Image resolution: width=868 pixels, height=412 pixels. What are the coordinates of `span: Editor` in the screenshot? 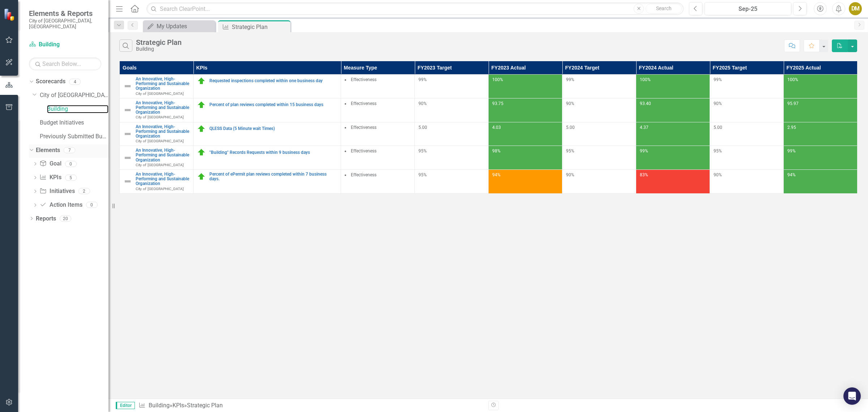 It's located at (125, 405).